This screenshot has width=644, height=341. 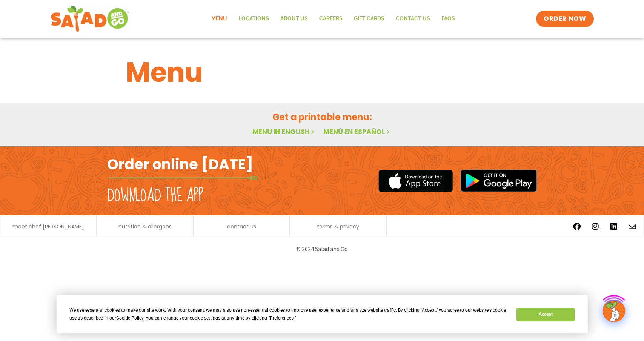 I want to click on a: Menú en español, so click(x=357, y=131).